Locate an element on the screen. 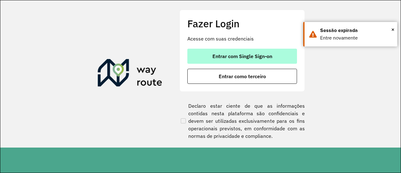  span: Entrar com Single Sign-on is located at coordinates (242, 56).